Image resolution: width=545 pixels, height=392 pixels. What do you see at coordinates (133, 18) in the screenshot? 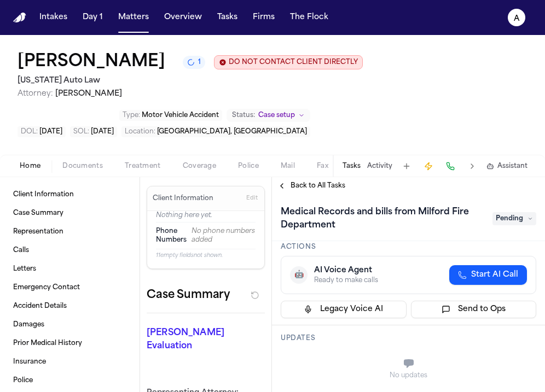
I see `button: Matters` at bounding box center [133, 18].